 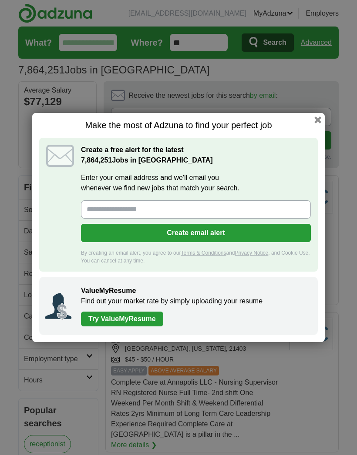 I want to click on h1: Make the most of Adzuna to find your perfect job, so click(x=178, y=125).